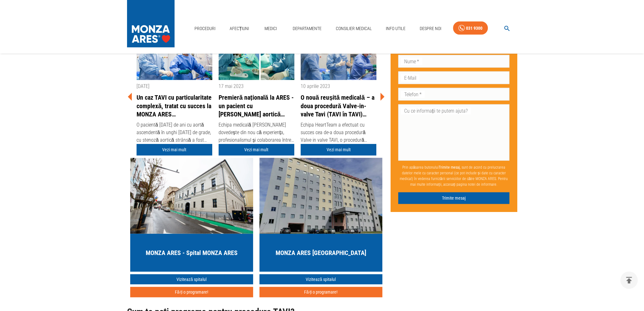  I want to click on div: Echipa HeartTeam a efectuat cu succes cea de-a doua procedură Valve in valve TAVI, o procedură mi..., so click(338, 133).